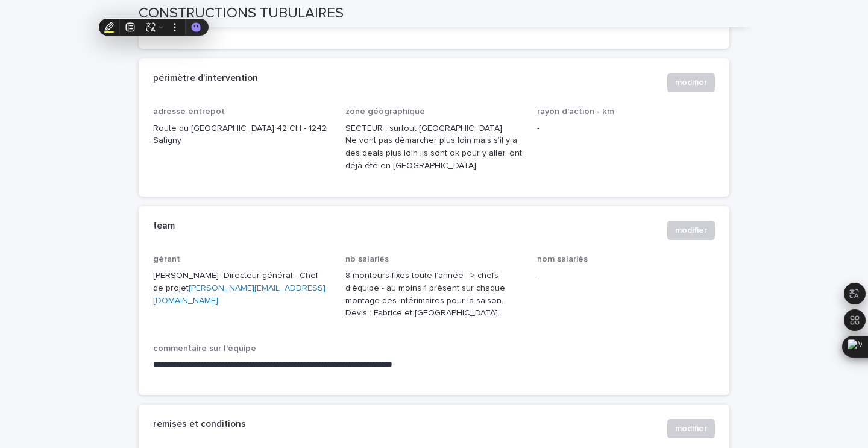  Describe the element at coordinates (575, 112) in the screenshot. I see `span: rayon d'action - km` at that location.